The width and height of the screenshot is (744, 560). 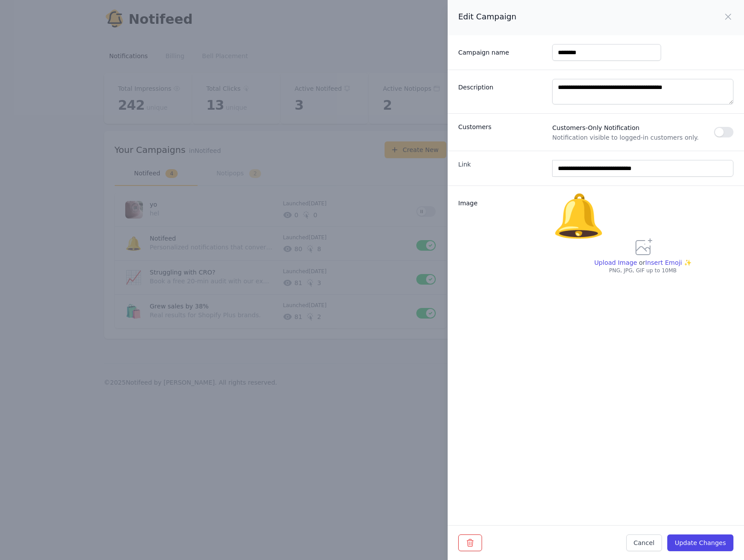 I want to click on h1: Hello!, so click(x=88, y=50).